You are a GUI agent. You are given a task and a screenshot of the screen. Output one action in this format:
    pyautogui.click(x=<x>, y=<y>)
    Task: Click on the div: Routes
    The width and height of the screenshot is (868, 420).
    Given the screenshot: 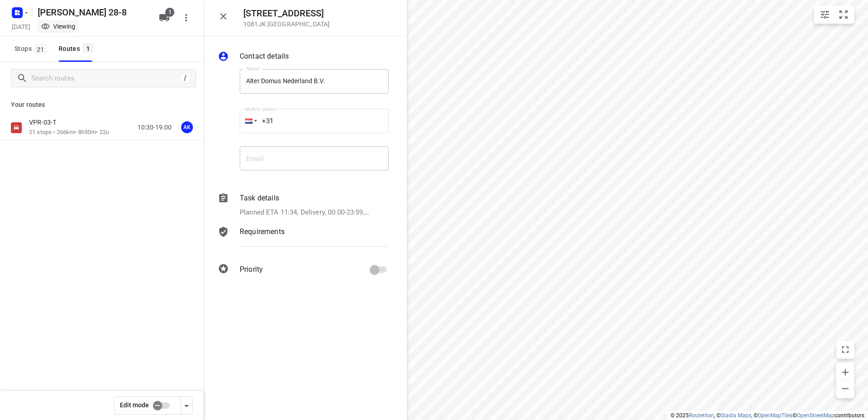 What is the action you would take?
    pyautogui.click(x=77, y=49)
    